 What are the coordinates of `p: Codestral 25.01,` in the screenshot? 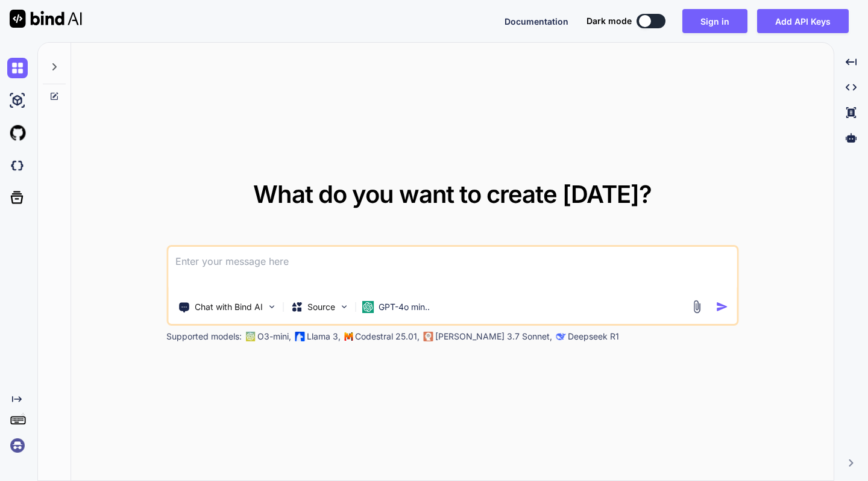 It's located at (387, 337).